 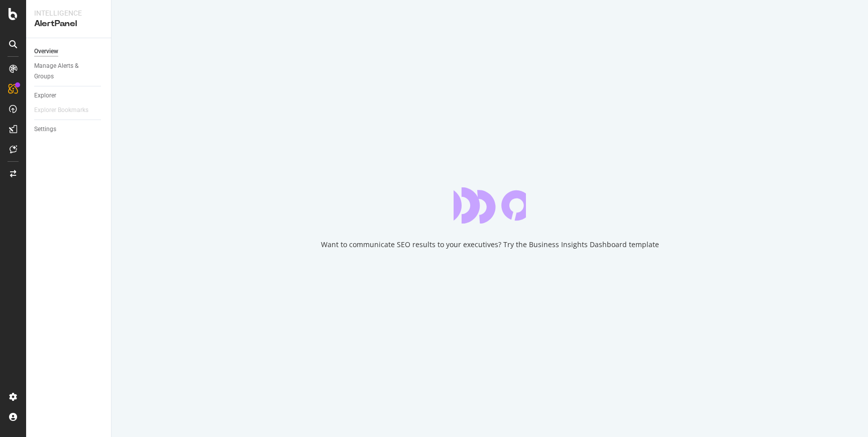 What do you see at coordinates (66, 110) in the screenshot?
I see `a: Explorer Bookmarks` at bounding box center [66, 110].